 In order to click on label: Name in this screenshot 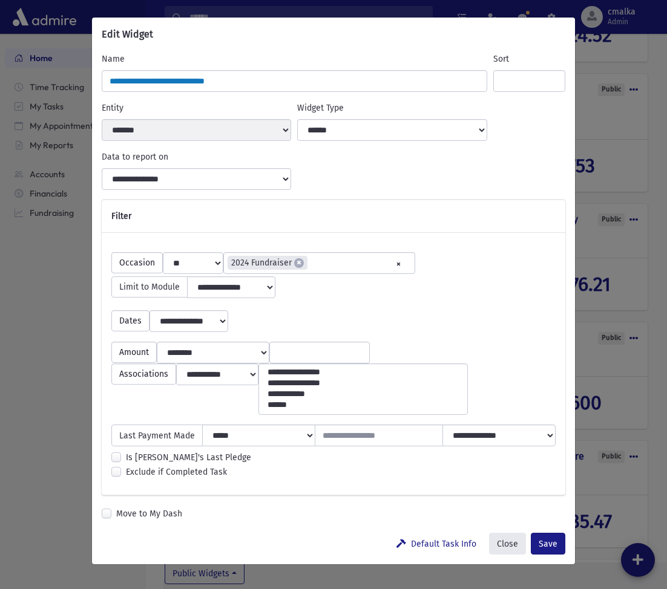, I will do `click(113, 59)`.